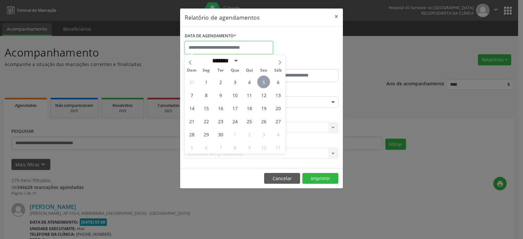  I want to click on span: Agosto 31, 2025, so click(191, 82).